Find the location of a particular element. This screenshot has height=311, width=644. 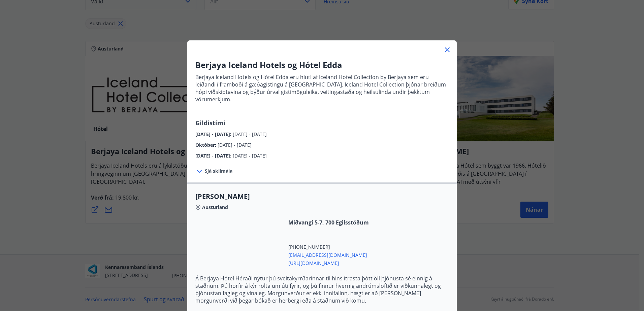

span: Austurland is located at coordinates (215, 207).